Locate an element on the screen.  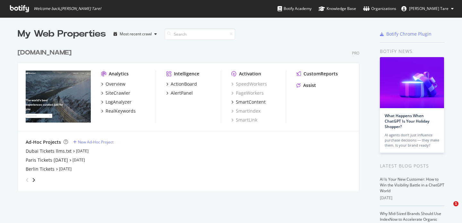
a: Berlin Tickets is located at coordinates (40, 169).